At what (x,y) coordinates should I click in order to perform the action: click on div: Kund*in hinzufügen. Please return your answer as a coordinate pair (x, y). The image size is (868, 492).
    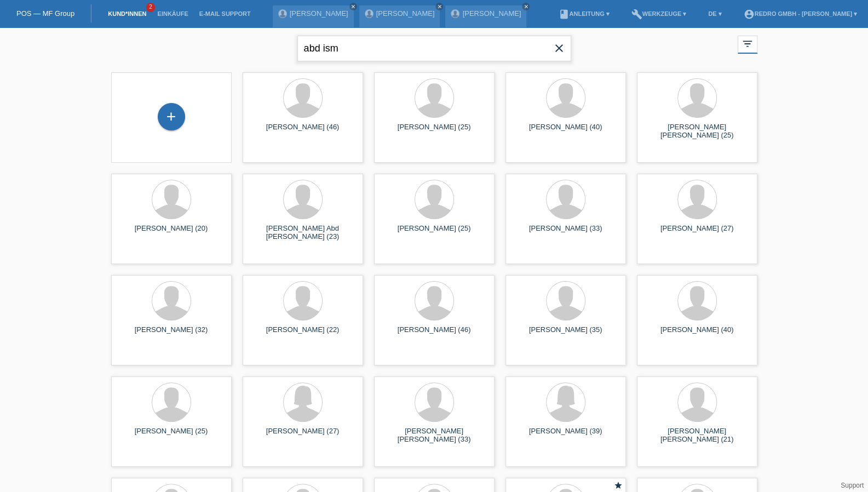
    Looking at the image, I should click on (172, 117).